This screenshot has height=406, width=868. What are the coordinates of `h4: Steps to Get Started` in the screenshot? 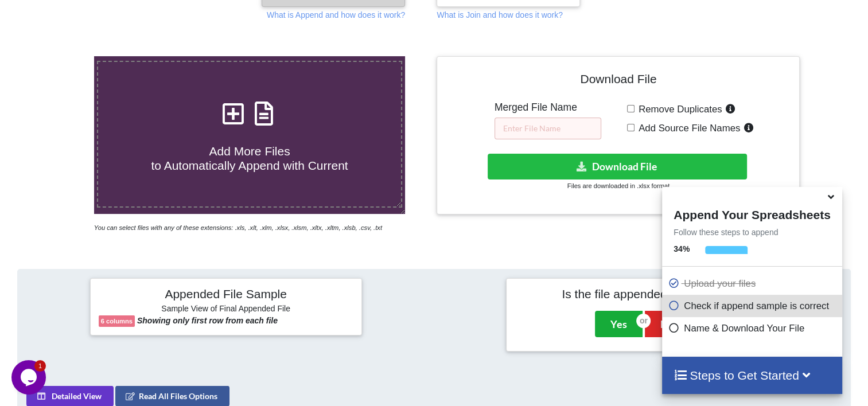 It's located at (751, 375).